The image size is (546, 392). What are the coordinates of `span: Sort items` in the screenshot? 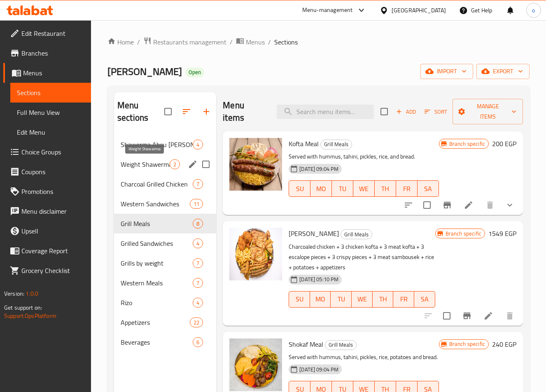 It's located at (436, 112).